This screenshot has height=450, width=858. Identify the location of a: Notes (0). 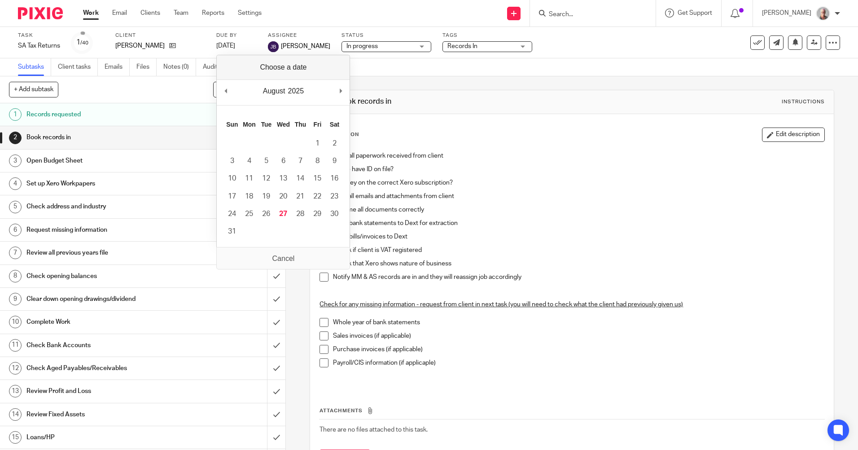
(180, 67).